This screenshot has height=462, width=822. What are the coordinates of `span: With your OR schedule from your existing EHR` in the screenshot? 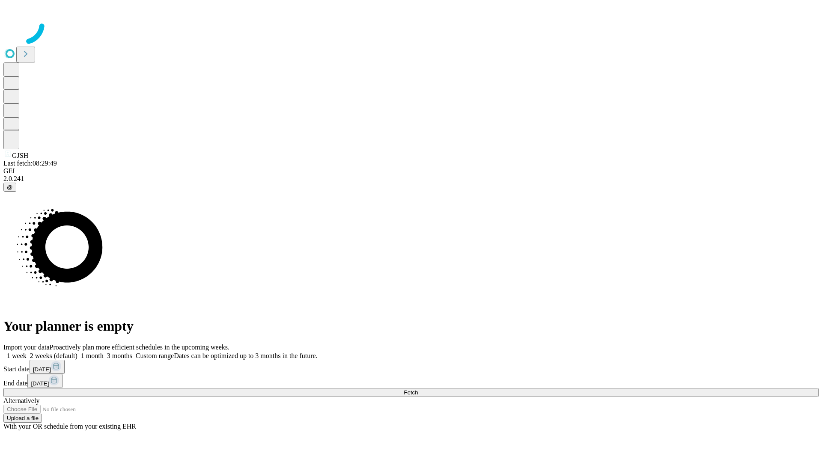 It's located at (70, 426).